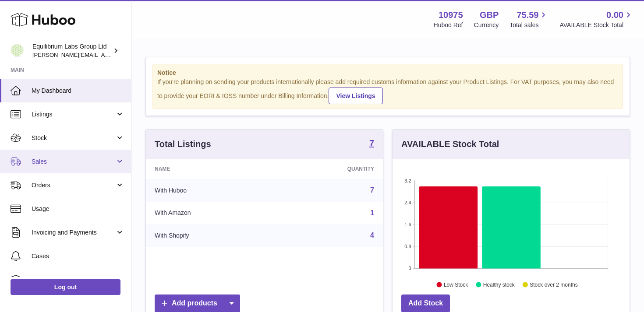 The height and width of the screenshot is (312, 644). I want to click on a: Log out, so click(65, 287).